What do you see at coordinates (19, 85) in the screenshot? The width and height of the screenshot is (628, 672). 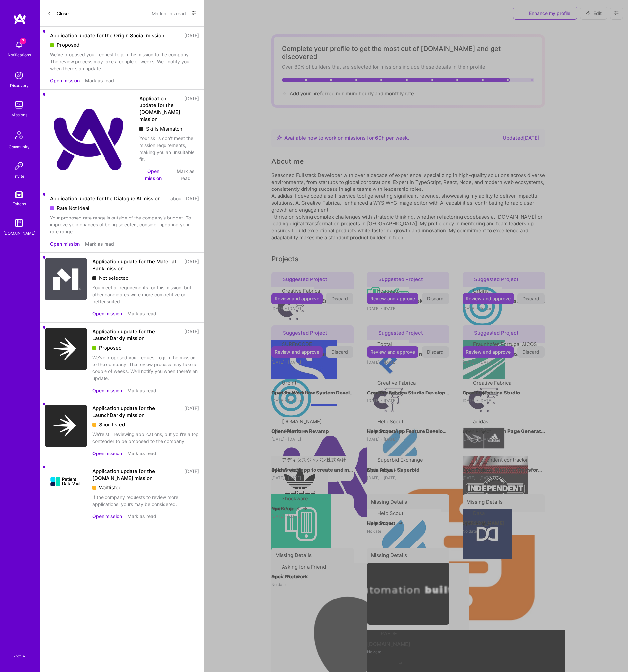 I see `div: Discovery` at bounding box center [19, 85].